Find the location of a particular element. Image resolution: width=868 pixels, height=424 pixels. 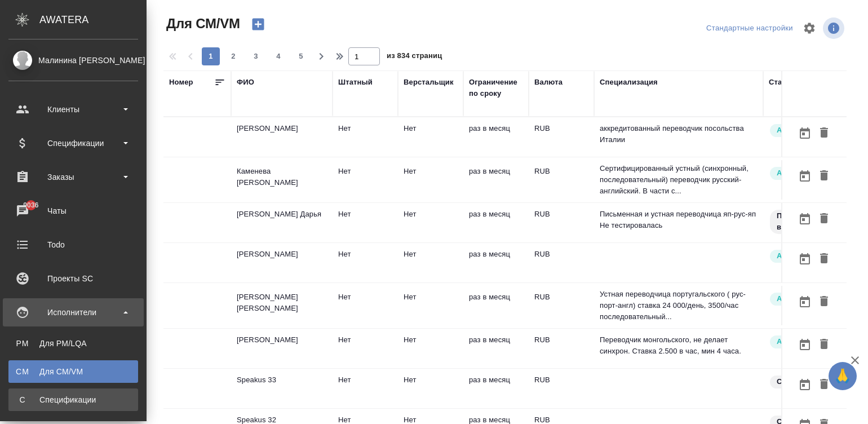

span: 4 is located at coordinates (279, 56).